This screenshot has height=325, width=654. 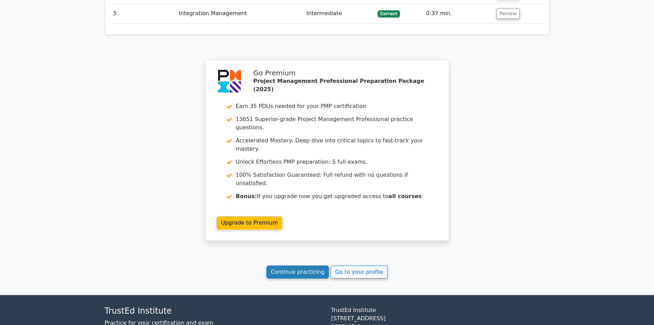 I want to click on h4: TrustEd Institute, so click(x=214, y=310).